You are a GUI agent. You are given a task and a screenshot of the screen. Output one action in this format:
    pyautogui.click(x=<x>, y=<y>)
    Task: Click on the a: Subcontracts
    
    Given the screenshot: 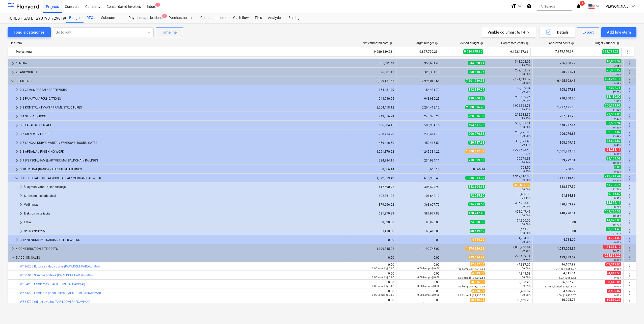 What is the action you would take?
    pyautogui.click(x=112, y=18)
    